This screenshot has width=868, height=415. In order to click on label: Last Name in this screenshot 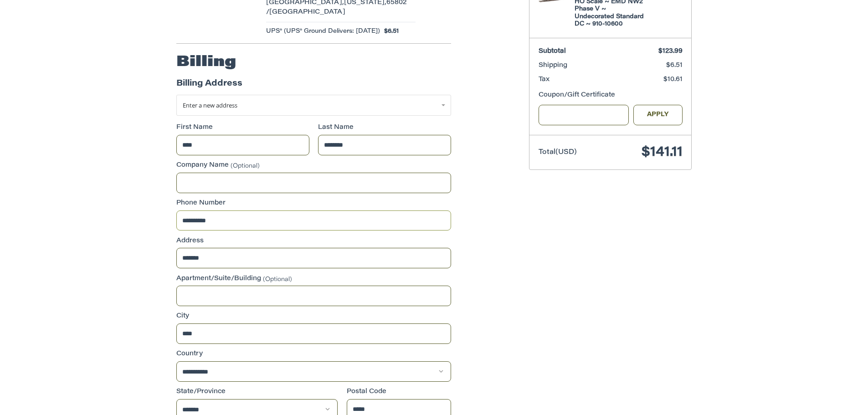, I will do `click(385, 128)`.